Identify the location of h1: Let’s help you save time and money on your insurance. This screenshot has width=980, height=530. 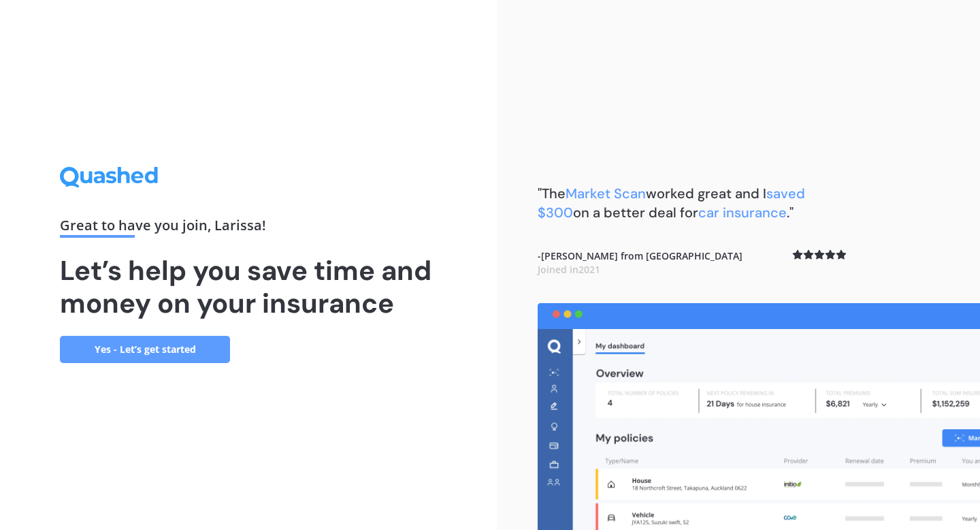
(248, 286).